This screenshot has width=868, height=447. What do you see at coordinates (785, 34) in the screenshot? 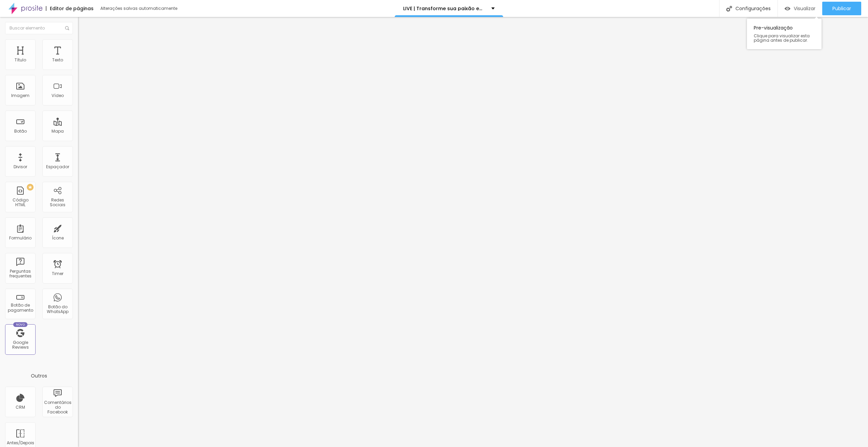
I see `div: Pre-visualização` at bounding box center [785, 34].